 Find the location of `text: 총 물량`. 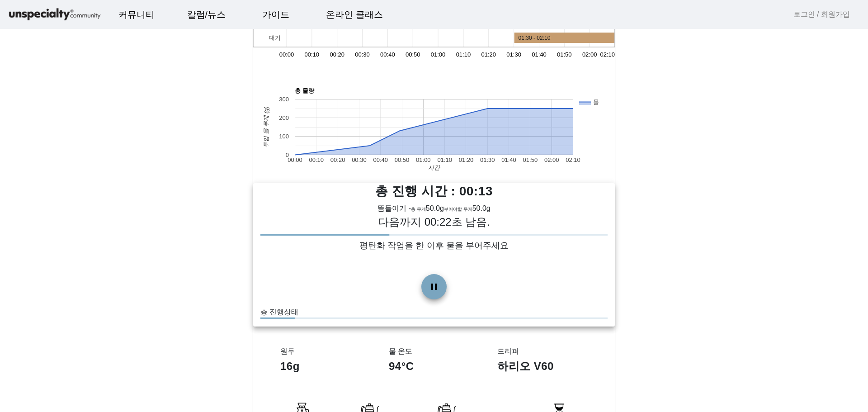

text: 총 물량 is located at coordinates (305, 90).